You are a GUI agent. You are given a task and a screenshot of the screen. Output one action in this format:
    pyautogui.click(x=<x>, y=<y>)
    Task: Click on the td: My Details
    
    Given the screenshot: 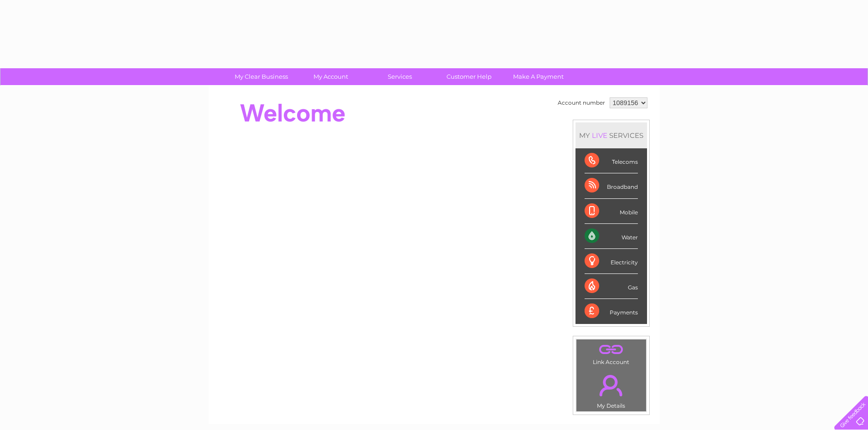 What is the action you would take?
    pyautogui.click(x=611, y=390)
    